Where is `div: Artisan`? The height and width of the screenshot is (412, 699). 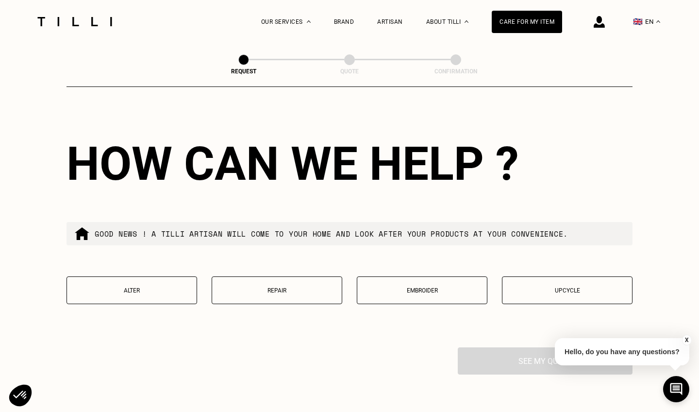 div: Artisan is located at coordinates (390, 22).